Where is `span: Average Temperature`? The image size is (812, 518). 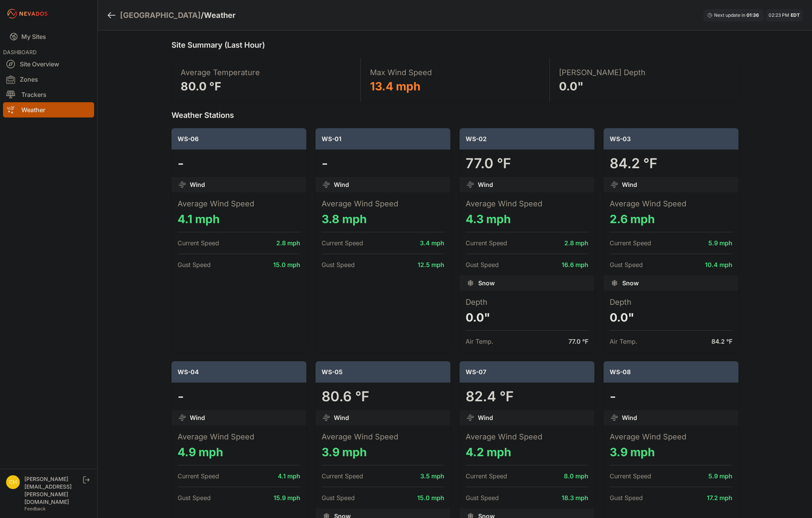
span: Average Temperature is located at coordinates (220, 72).